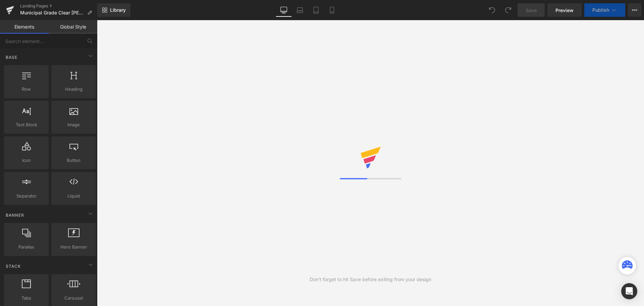 The width and height of the screenshot is (644, 306). What do you see at coordinates (26, 298) in the screenshot?
I see `span: Tabs` at bounding box center [26, 298].